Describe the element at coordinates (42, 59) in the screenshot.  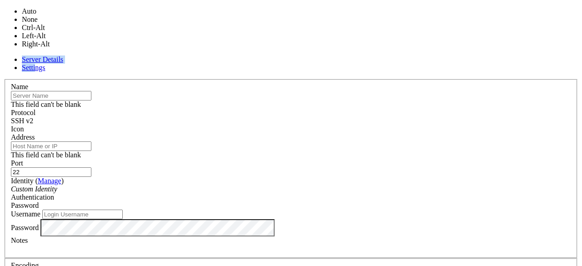
I see `span: Server Details` at that location.